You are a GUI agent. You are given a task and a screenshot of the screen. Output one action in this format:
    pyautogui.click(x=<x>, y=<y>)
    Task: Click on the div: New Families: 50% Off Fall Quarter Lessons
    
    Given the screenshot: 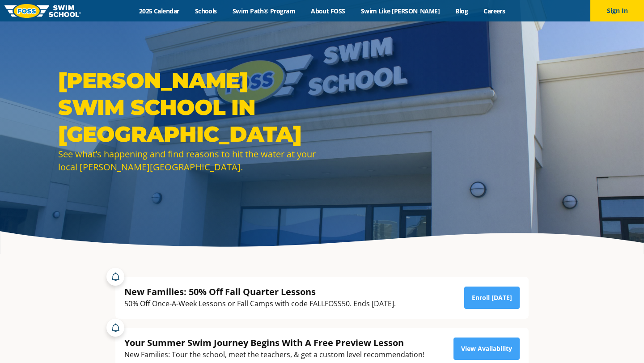 What is the action you would take?
    pyautogui.click(x=260, y=292)
    